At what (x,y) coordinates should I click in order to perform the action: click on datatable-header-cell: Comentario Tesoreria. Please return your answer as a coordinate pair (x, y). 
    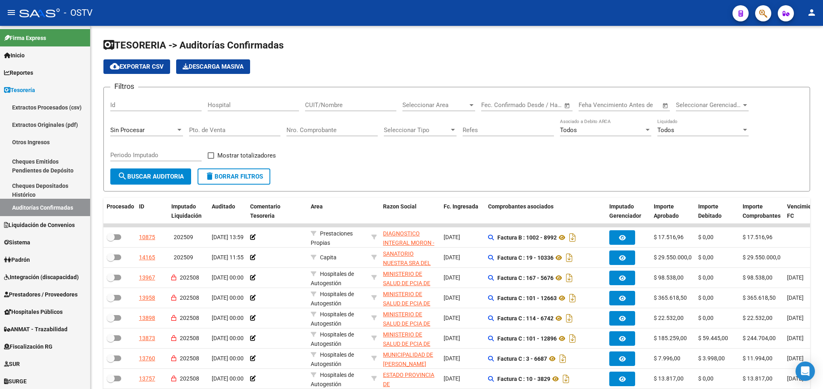
    Looking at the image, I should click on (277, 211).